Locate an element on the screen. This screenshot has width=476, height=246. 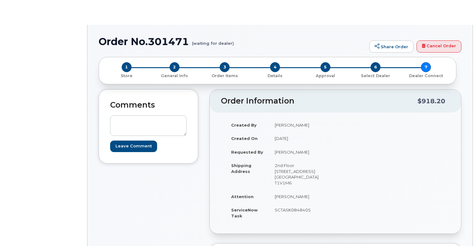
p: Select Dealer is located at coordinates (376, 76).